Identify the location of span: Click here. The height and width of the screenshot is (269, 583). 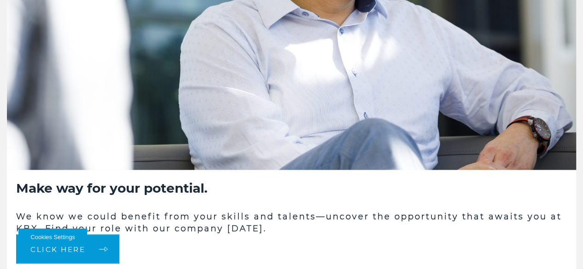
(58, 249).